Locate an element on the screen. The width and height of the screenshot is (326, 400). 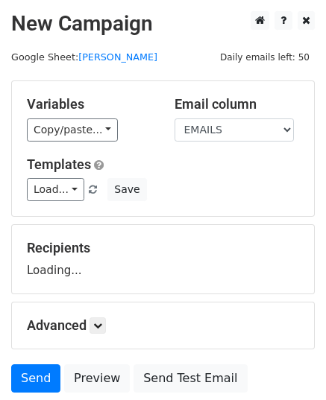
h5: Email column is located at coordinates (237, 104).